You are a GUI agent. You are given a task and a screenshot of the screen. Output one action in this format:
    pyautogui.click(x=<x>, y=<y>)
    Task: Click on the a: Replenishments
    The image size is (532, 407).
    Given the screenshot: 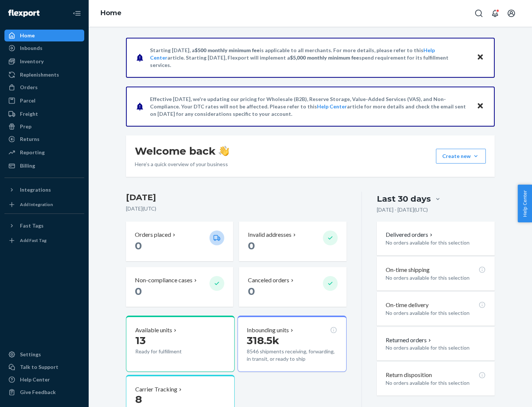 What is the action you would take?
    pyautogui.click(x=45, y=75)
    